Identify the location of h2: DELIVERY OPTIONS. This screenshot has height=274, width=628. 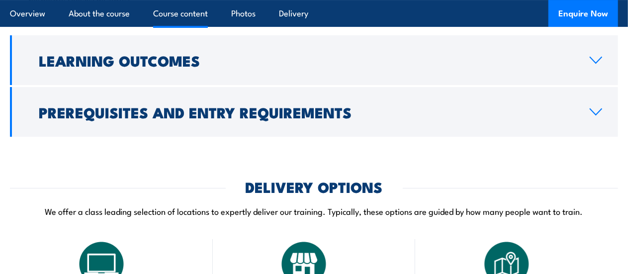
(314, 187).